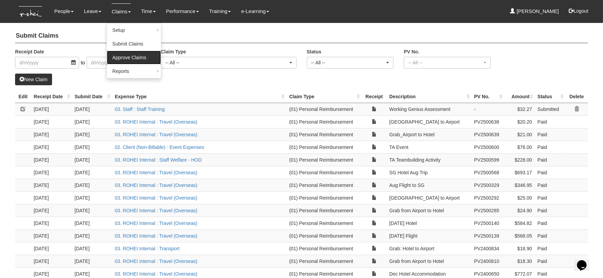 The width and height of the screenshot is (603, 278). What do you see at coordinates (520, 122) in the screenshot?
I see `td: $20.20` at bounding box center [520, 122].